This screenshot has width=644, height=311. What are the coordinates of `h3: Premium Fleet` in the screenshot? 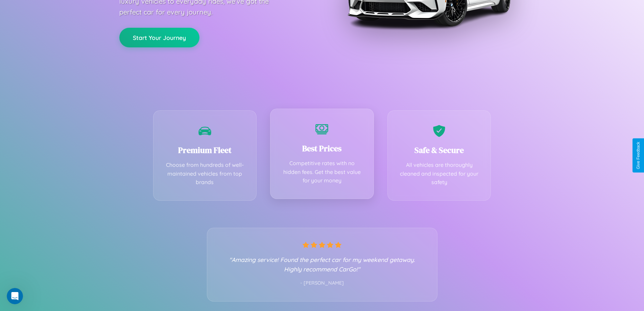 It's located at (205, 150).